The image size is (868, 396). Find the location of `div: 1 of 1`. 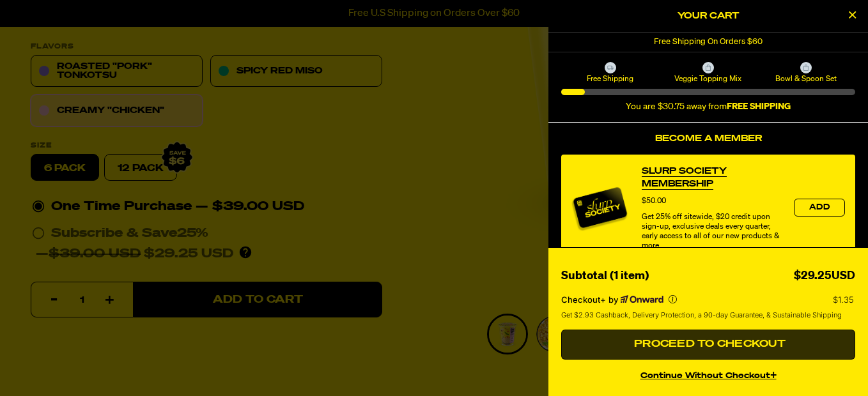

div: 1 of 1 is located at coordinates (708, 42).